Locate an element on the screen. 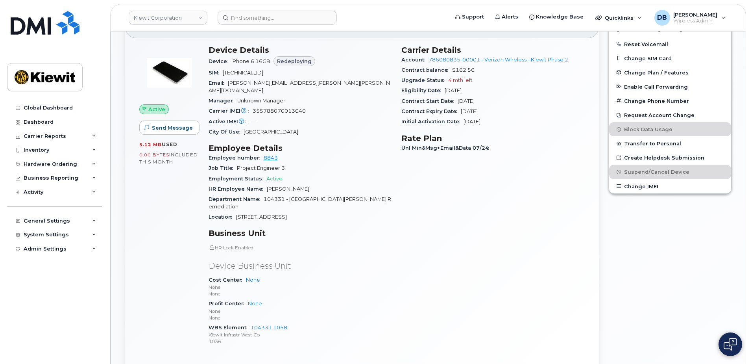 The image size is (750, 364). div: Quicklinks is located at coordinates (619, 18).